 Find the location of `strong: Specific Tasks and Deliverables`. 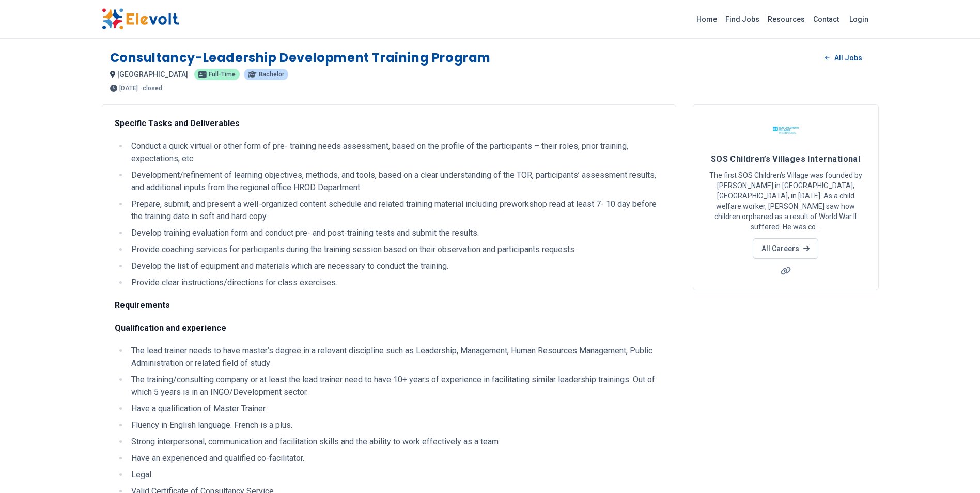

strong: Specific Tasks and Deliverables is located at coordinates (177, 123).